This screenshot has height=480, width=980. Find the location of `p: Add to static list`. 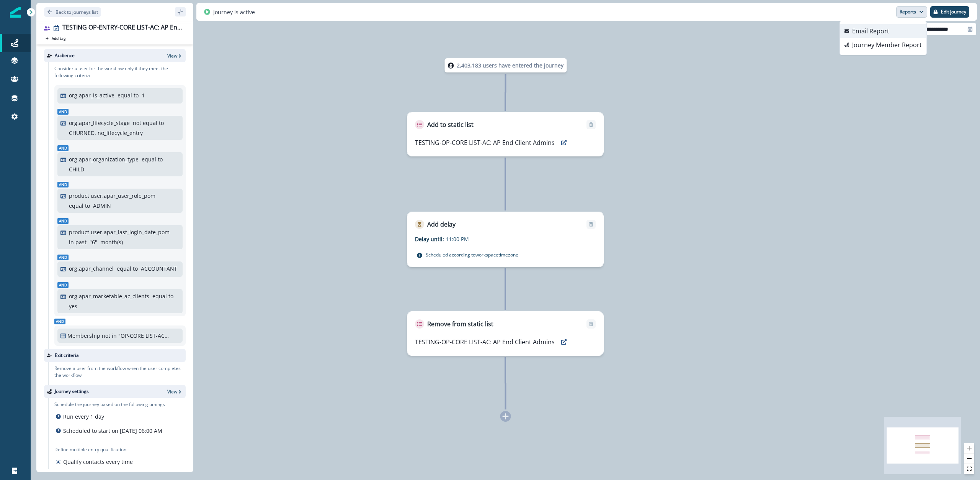

p: Add to static list is located at coordinates (450, 124).